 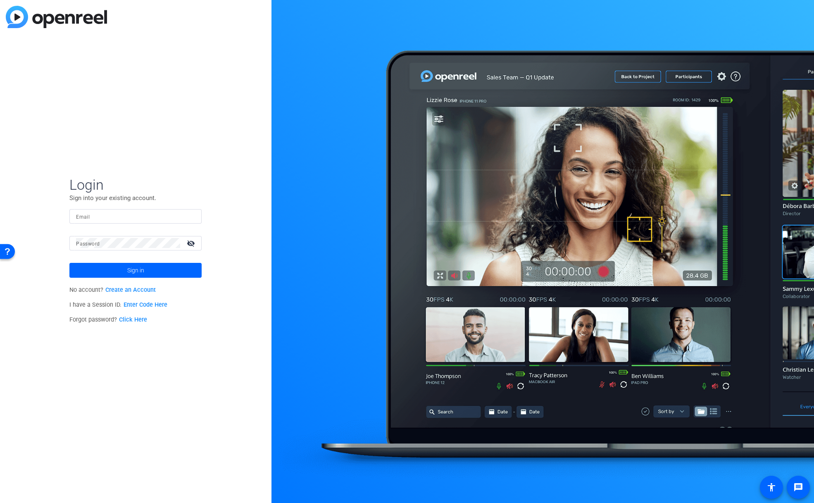 What do you see at coordinates (192, 243) in the screenshot?
I see `mat-icon: visibility_off` at bounding box center [192, 243].